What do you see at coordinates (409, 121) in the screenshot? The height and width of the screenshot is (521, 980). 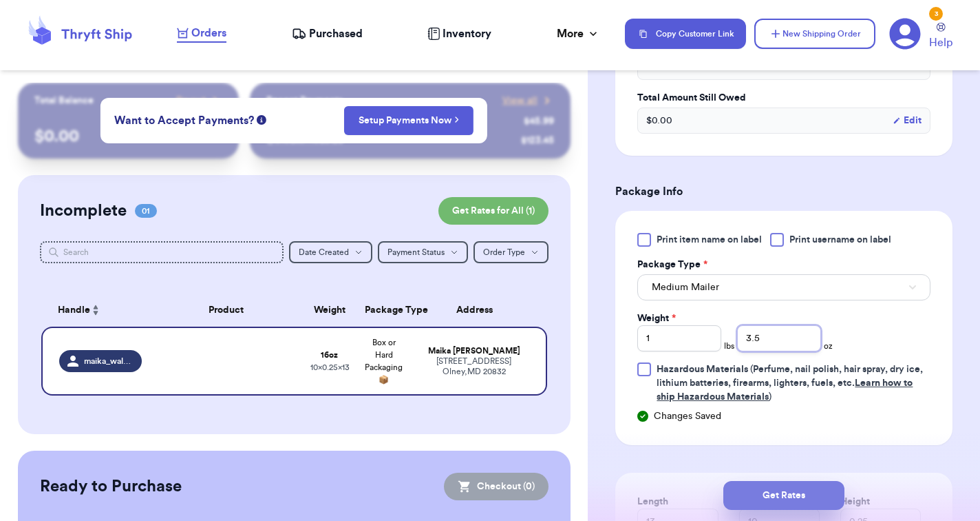 I see `button: Setup Payments Now` at bounding box center [409, 121].